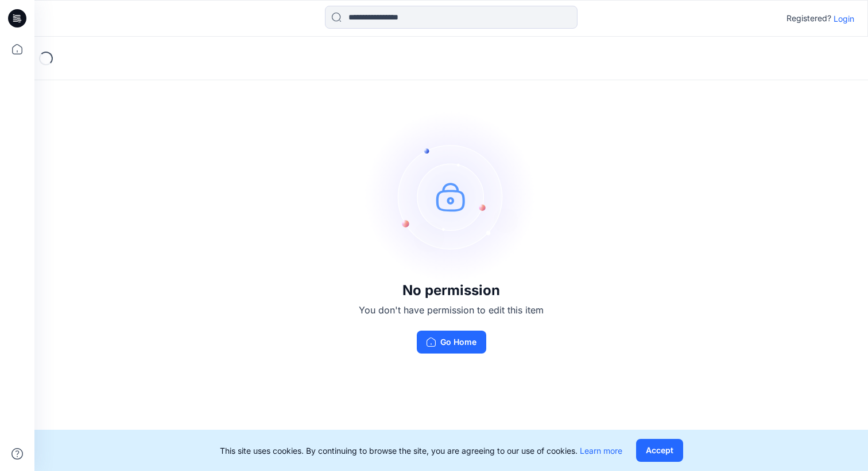  I want to click on img: no-perm.svg, so click(451, 197).